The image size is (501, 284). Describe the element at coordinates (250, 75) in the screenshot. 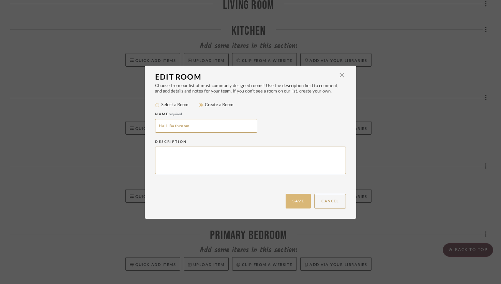

I see `dialog-header: Edit Room` at that location.